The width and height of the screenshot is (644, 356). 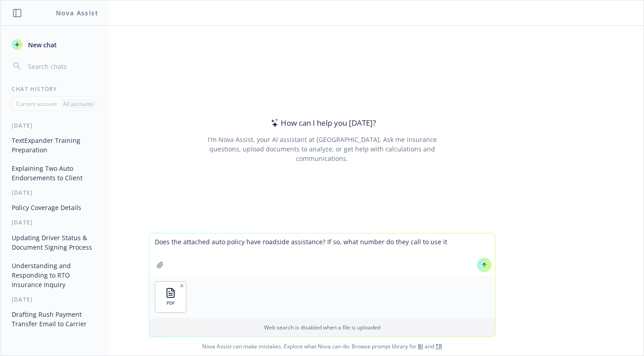 What do you see at coordinates (36, 104) in the screenshot?
I see `p: Current account` at bounding box center [36, 104].